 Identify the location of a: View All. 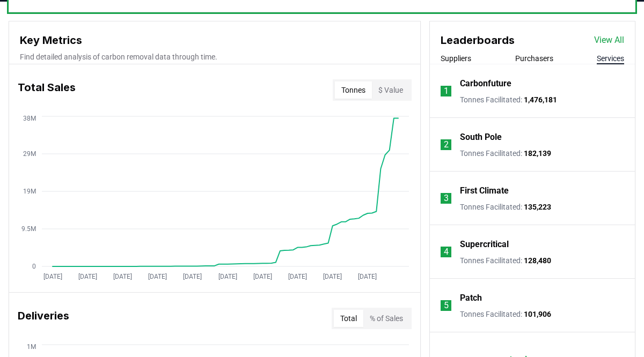
(609, 40).